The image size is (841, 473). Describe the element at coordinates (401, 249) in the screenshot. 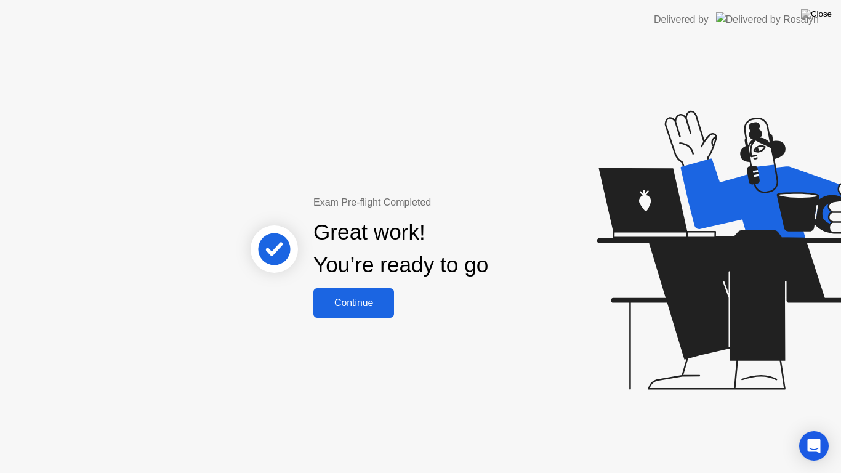

I see `div: Great work! You’re ready to go` at that location.